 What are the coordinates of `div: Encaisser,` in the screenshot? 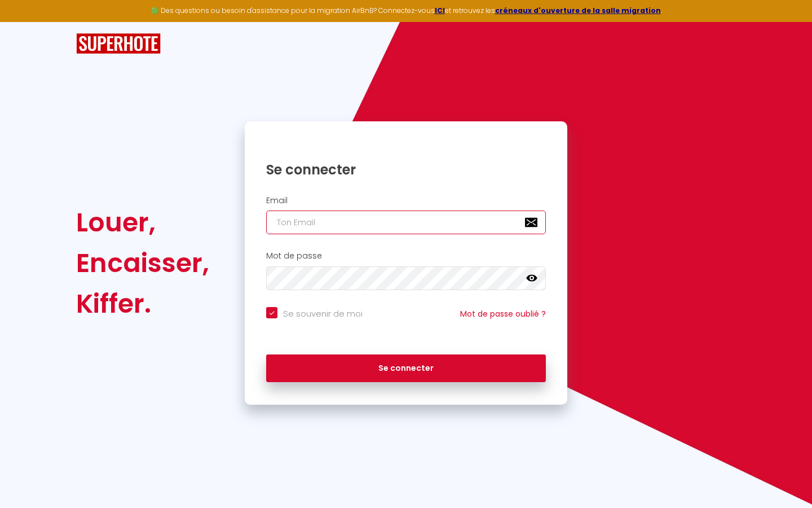 It's located at (142, 263).